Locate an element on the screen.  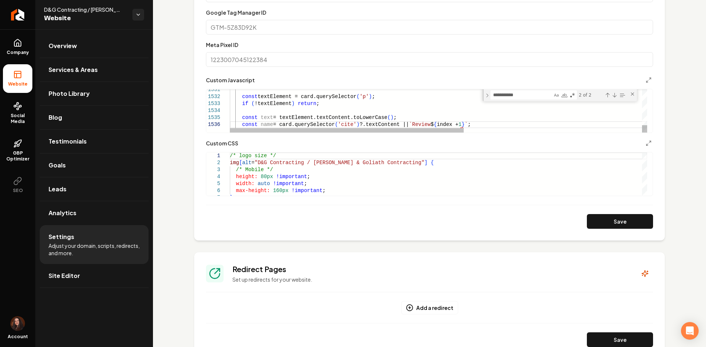
div: 1533 is located at coordinates (213, 104).